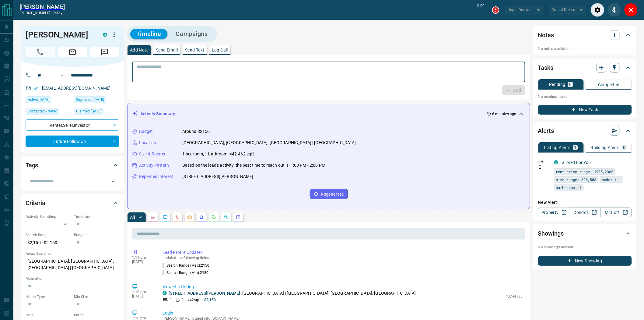 Image resolution: width=644 pixels, height=320 pixels. What do you see at coordinates (226, 217) in the screenshot?
I see `svg: Opportunities` at bounding box center [226, 217].